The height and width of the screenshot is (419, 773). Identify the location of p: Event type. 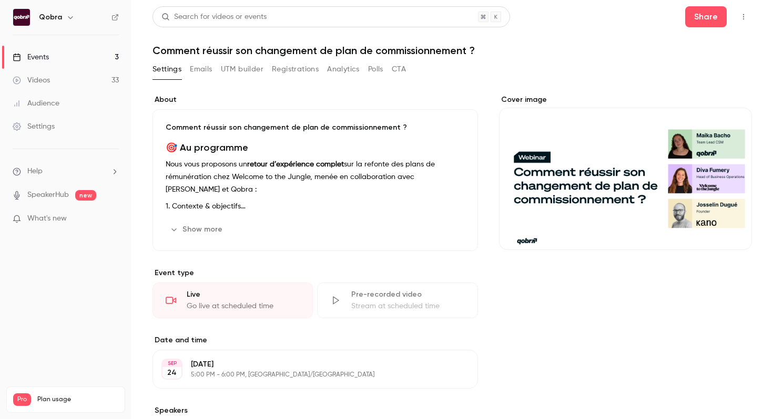
(315, 273).